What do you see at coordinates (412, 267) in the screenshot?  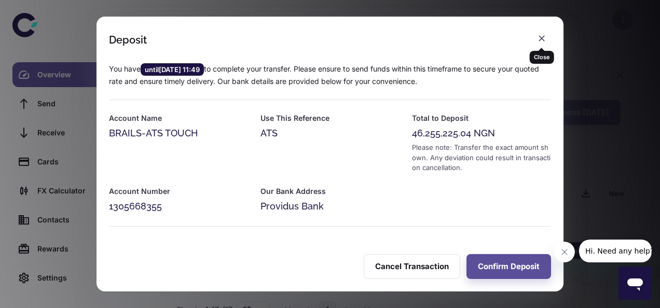 I see `button: Cancel Transaction` at bounding box center [412, 267].